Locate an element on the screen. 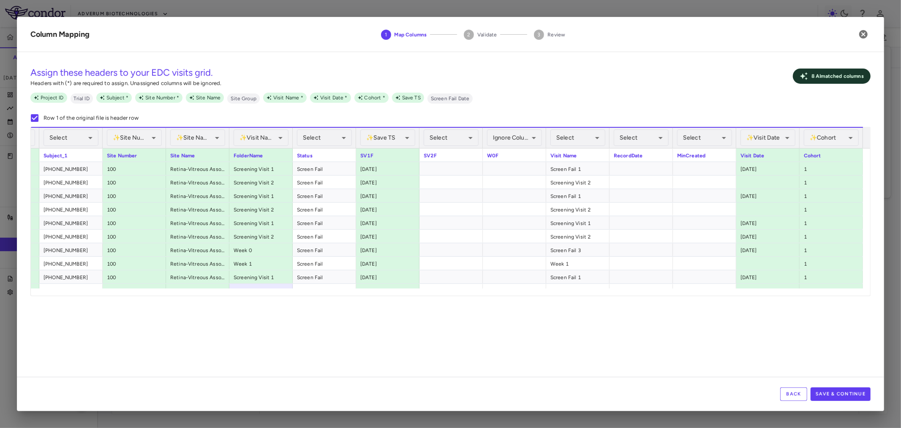 The height and width of the screenshot is (428, 901). div: Subject_1 is located at coordinates (71, 155).